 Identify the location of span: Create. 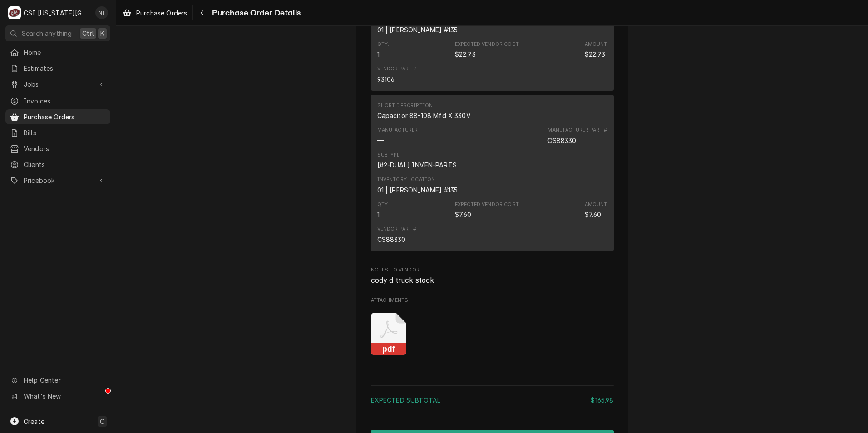
(34, 421).